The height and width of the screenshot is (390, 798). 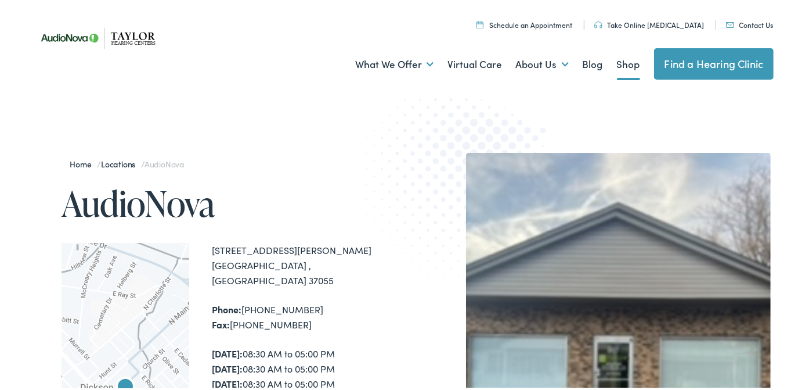 I want to click on strong: Phone:, so click(x=227, y=307).